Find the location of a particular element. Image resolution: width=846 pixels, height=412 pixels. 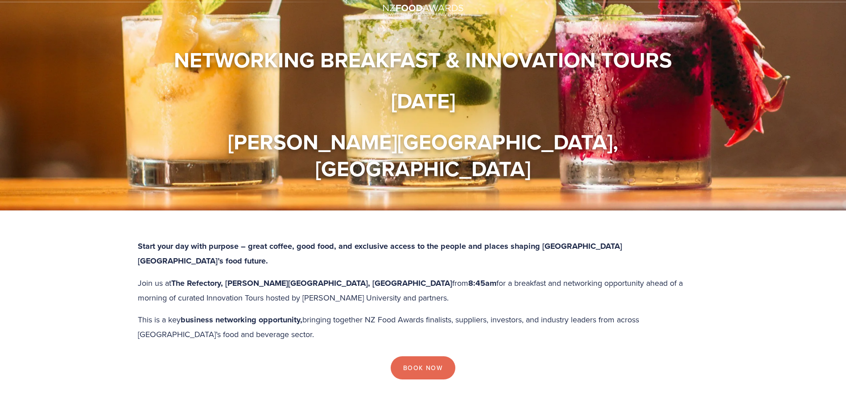

strong: Networking Breakfast & Innovation Tours is located at coordinates (423, 60).